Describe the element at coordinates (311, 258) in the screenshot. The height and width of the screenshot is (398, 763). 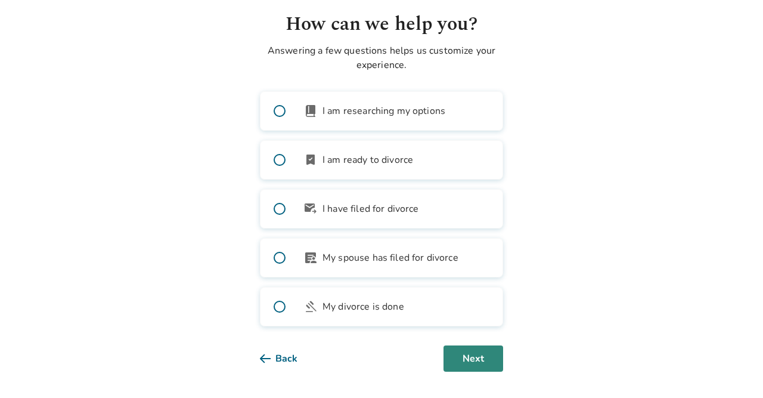
I see `span: article_person` at that location.